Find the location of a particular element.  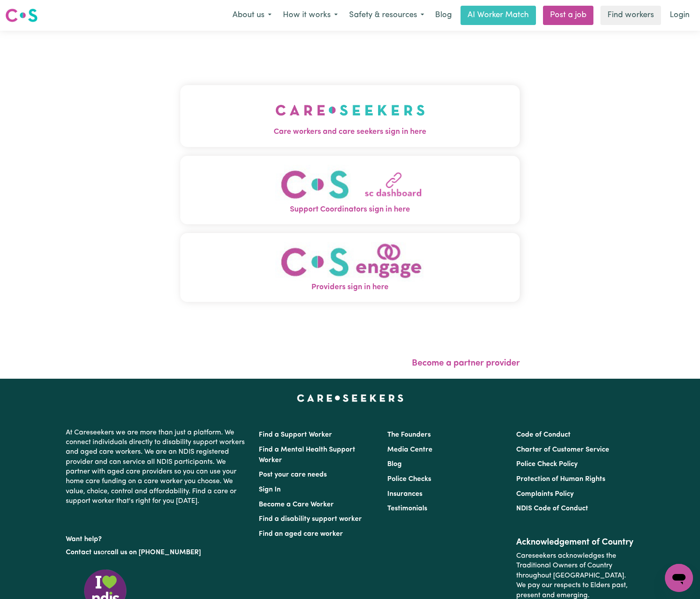

a: AI Worker Match is located at coordinates (498, 16).